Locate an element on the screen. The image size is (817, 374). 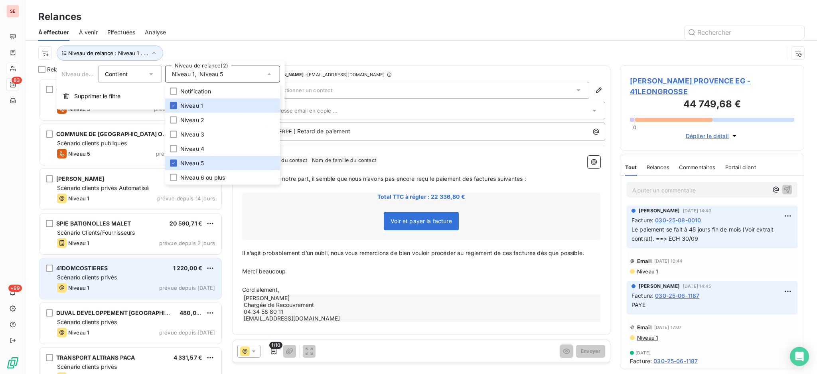
span: Niveau 2 is located at coordinates (192, 120).